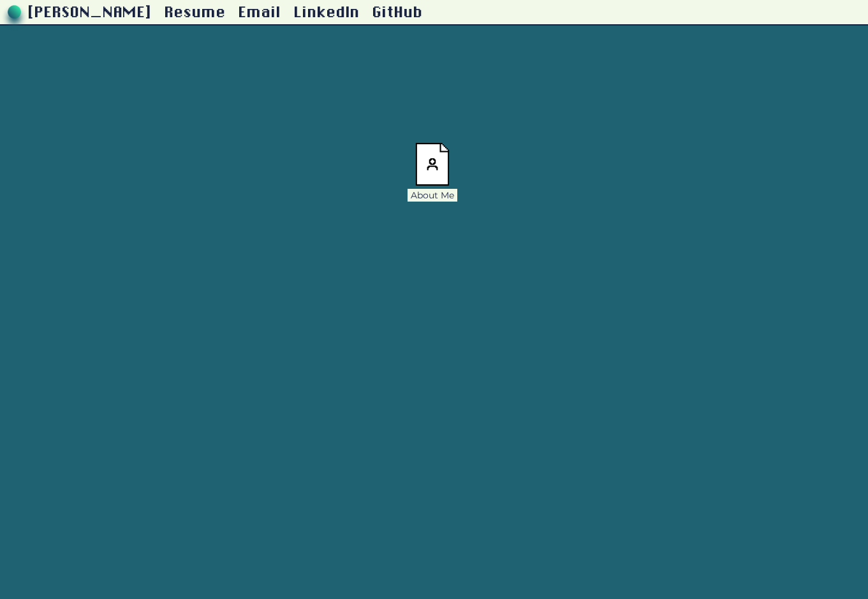  I want to click on a: Email, so click(260, 13).